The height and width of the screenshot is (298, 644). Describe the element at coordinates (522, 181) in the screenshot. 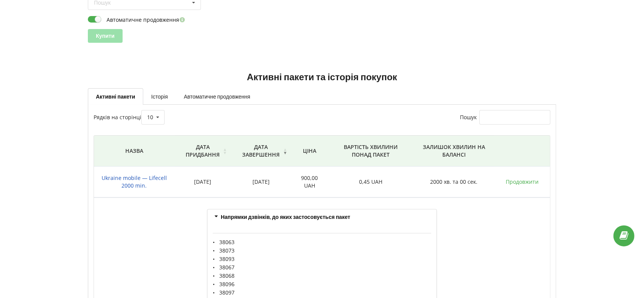

I see `a: Продовжити` at that location.